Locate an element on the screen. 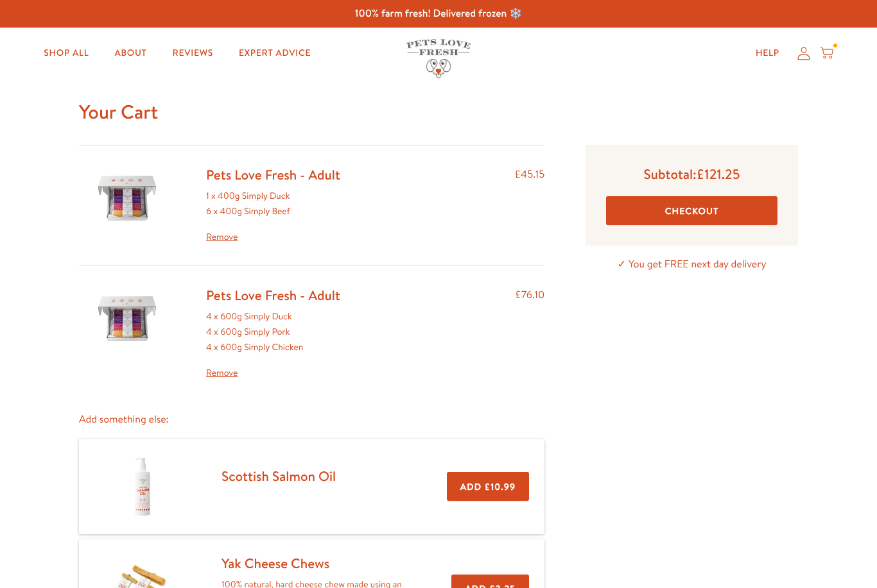 The height and width of the screenshot is (588, 877). button: Checkout is located at coordinates (692, 211).